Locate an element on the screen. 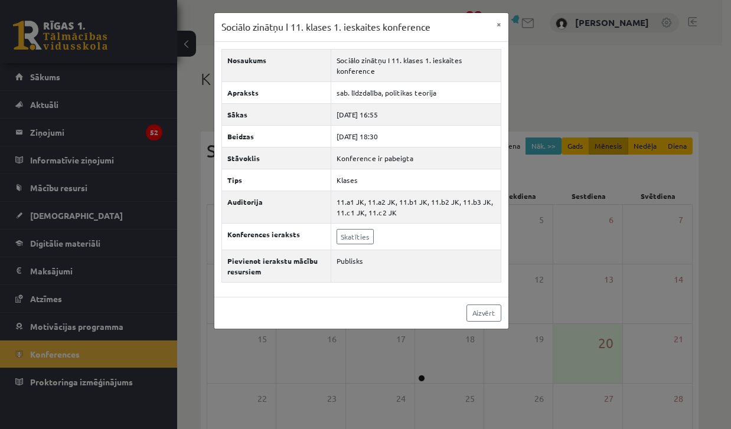 This screenshot has width=731, height=429. td: Konference ir pabeigta is located at coordinates (415, 158).